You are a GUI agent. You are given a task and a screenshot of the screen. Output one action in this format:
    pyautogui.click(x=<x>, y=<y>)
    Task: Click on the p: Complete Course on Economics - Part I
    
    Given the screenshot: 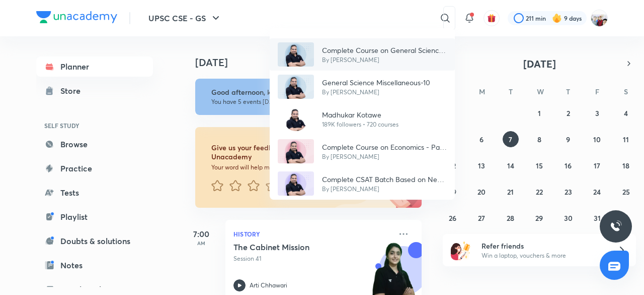 What is the action you would take?
    pyautogui.click(x=385, y=147)
    